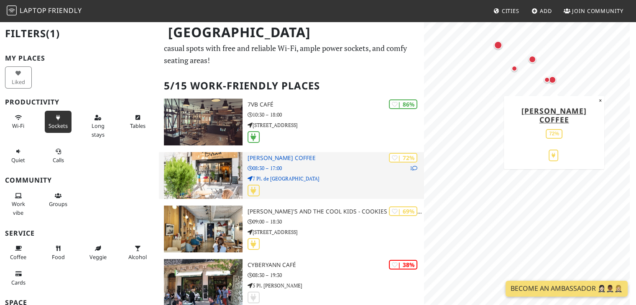  I want to click on span: Group tables, so click(58, 204).